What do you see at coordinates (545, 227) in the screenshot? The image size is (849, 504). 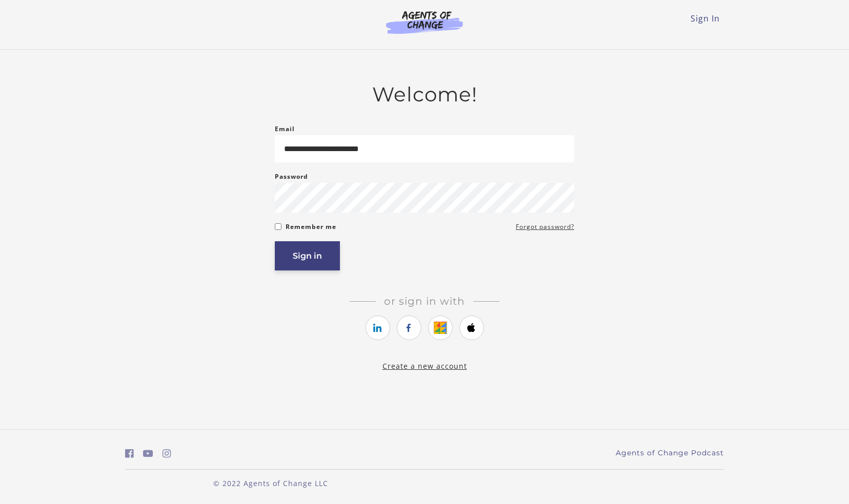 I see `a: Forgot password?` at bounding box center [545, 227].